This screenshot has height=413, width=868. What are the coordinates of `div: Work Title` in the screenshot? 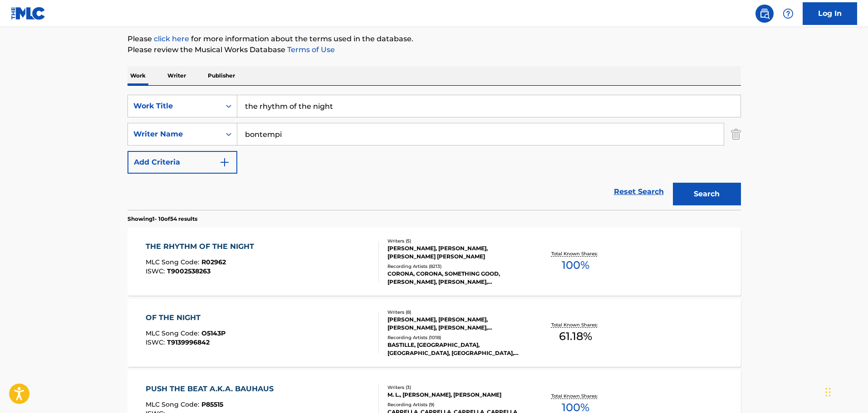 It's located at (174, 106).